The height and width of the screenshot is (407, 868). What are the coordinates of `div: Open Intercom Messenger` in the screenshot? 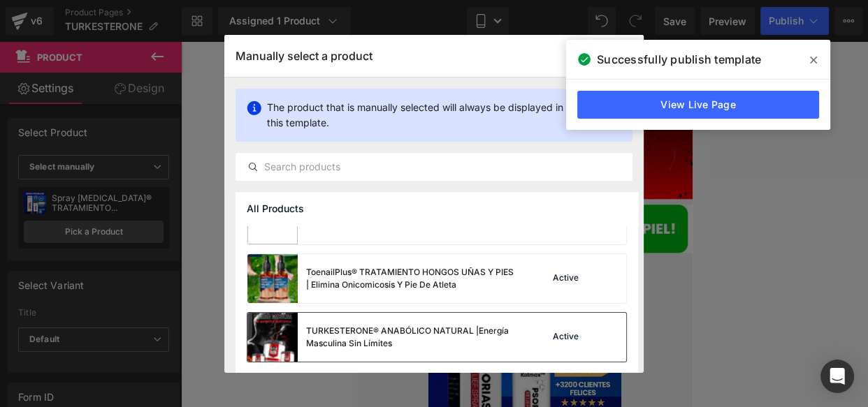 It's located at (837, 376).